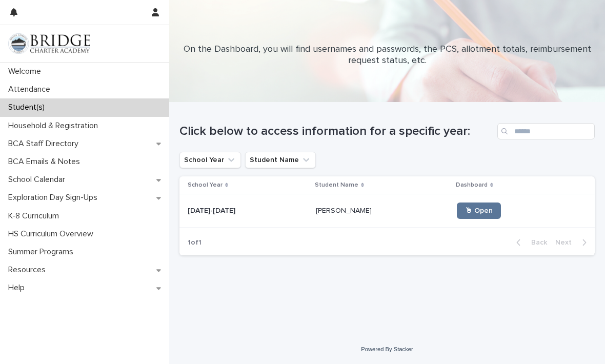  What do you see at coordinates (49, 43) in the screenshot?
I see `img: V1C1m3IdTEidaUdm9Hs0` at bounding box center [49, 43].